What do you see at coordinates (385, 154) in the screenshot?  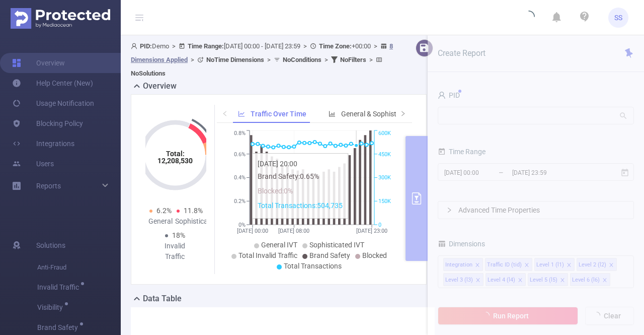 I see `tspan: 450K` at bounding box center [385, 154].